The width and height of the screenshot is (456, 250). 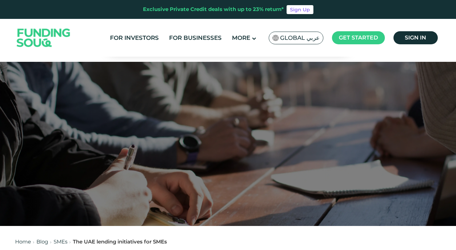 I want to click on div: Exclusive Private Credit deals with up to 23% return*, so click(x=213, y=9).